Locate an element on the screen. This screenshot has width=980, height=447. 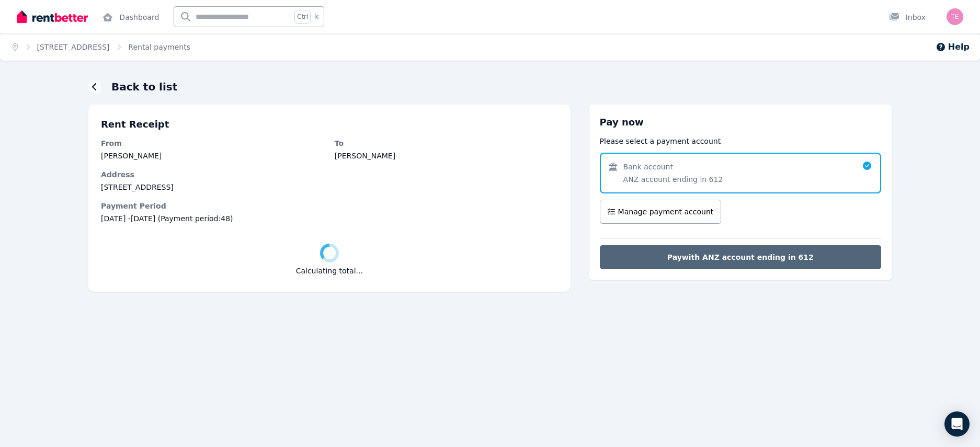
dt: From is located at coordinates (212, 144).